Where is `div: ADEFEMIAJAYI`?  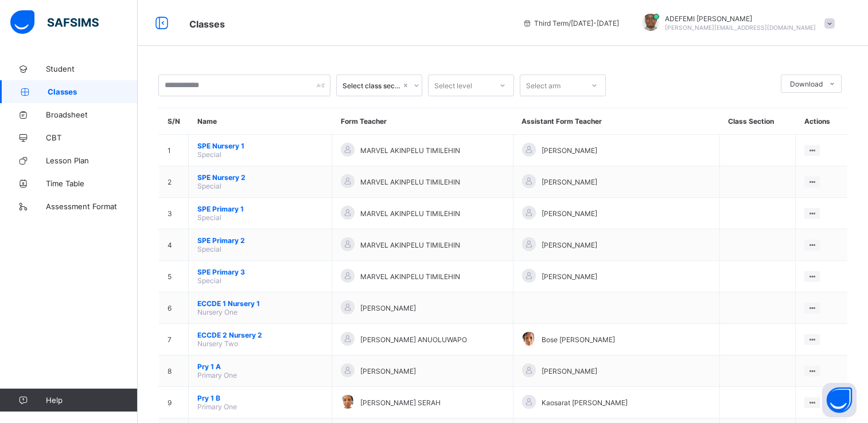 div: ADEFEMIAJAYI is located at coordinates (736, 23).